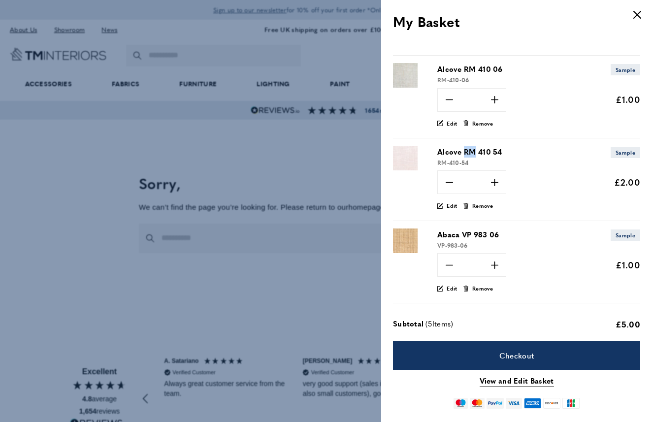 Image resolution: width=652 pixels, height=422 pixels. What do you see at coordinates (447, 289) in the screenshot?
I see `a: Edit product "Abaca VP 983 06"` at bounding box center [447, 289].